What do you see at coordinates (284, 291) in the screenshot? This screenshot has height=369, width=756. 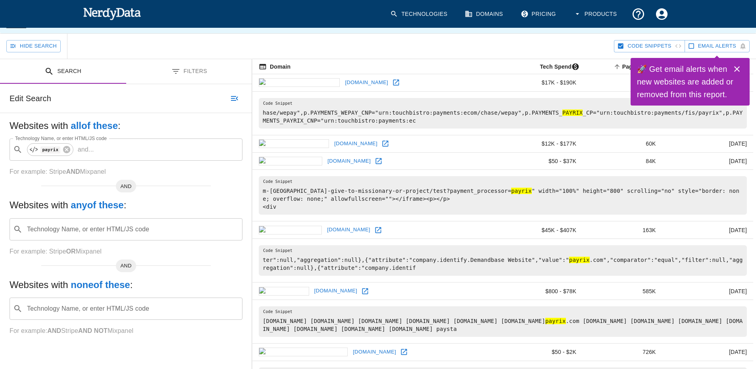 I see `img: thl.com icon` at bounding box center [284, 291].